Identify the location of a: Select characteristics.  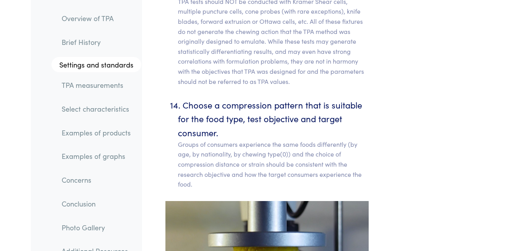
(98, 109).